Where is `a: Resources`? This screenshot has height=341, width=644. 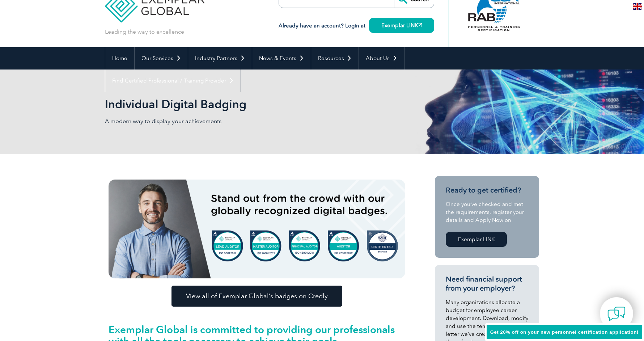
a: Resources is located at coordinates (335, 58).